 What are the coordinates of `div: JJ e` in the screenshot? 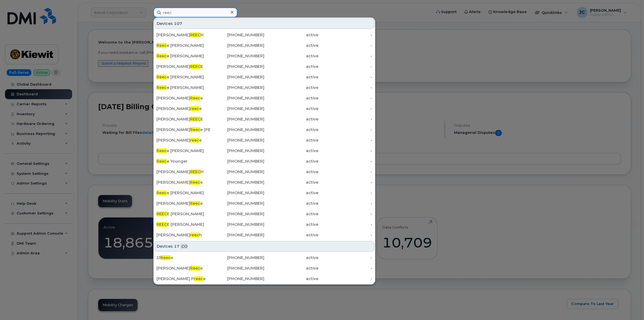 It's located at (183, 258).